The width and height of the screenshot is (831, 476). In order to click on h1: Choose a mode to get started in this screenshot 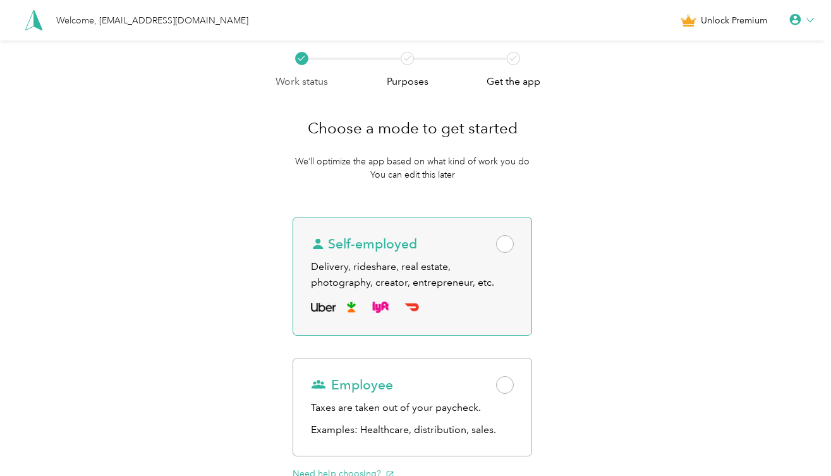, I will do `click(413, 128)`.